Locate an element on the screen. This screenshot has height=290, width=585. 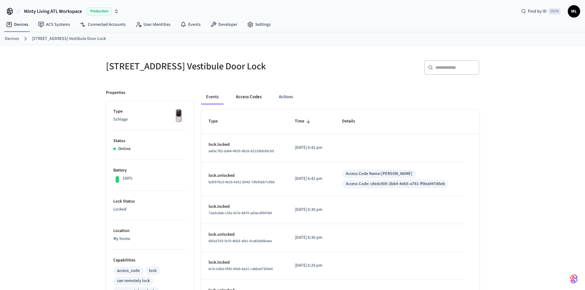
p: 100% is located at coordinates (128, 179).